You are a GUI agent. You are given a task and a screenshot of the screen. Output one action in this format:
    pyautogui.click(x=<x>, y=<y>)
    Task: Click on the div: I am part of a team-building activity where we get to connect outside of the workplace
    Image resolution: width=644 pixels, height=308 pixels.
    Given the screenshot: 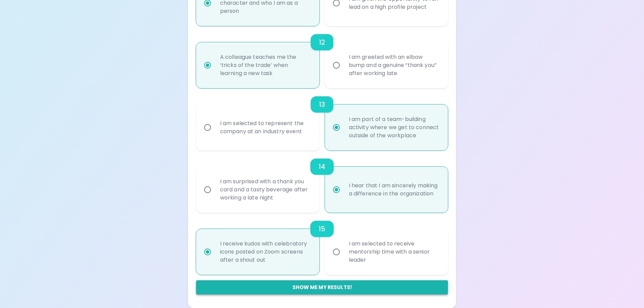 What is the action you would take?
    pyautogui.click(x=394, y=128)
    